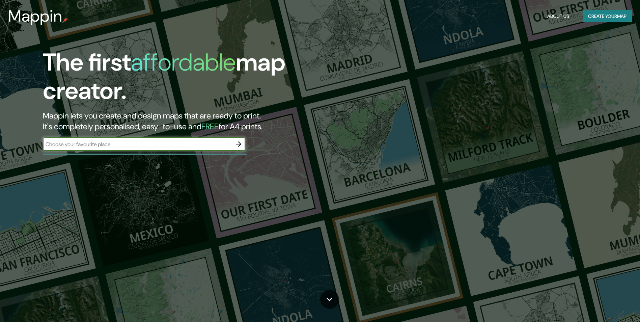  What do you see at coordinates (137, 144) in the screenshot?
I see `input: Choose your favourite place` at bounding box center [137, 144].